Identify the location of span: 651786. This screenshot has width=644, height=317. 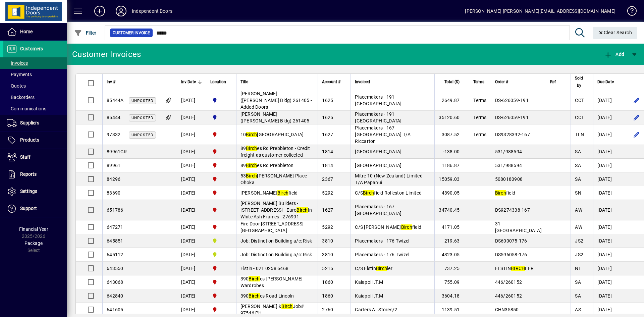
(115, 210).